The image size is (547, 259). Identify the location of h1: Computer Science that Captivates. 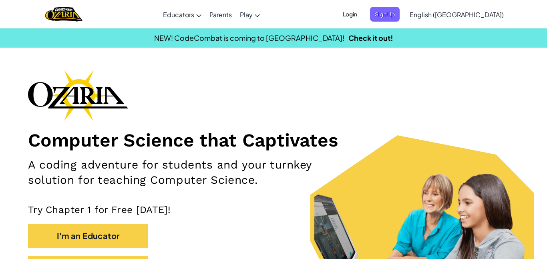
(274, 140).